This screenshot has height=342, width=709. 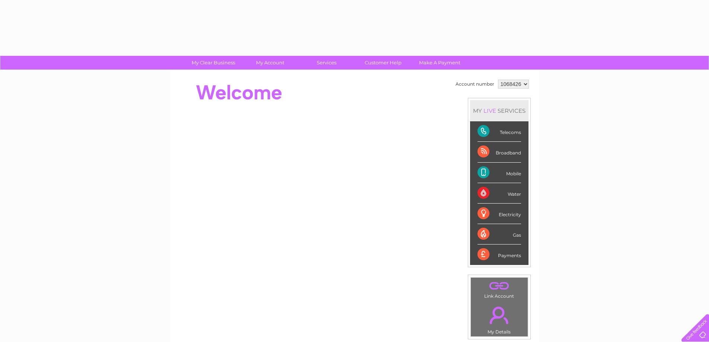 I want to click on div: Broadband, so click(x=499, y=152).